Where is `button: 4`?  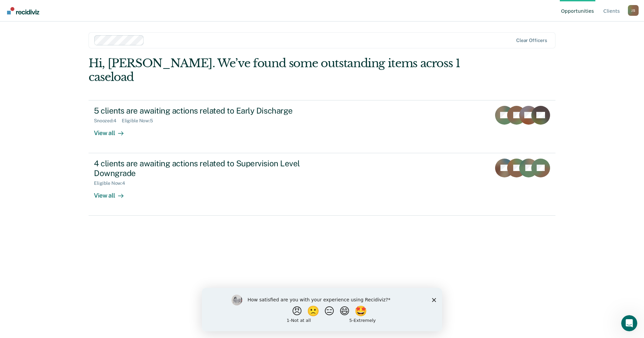
button: 4 is located at coordinates (143, 23).